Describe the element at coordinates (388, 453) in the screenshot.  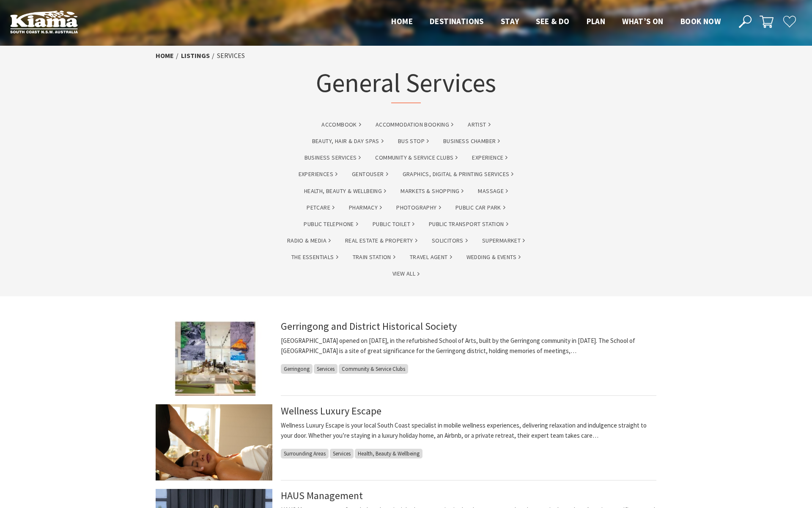
I see `span: Health, Beauty & Wellbeing` at that location.